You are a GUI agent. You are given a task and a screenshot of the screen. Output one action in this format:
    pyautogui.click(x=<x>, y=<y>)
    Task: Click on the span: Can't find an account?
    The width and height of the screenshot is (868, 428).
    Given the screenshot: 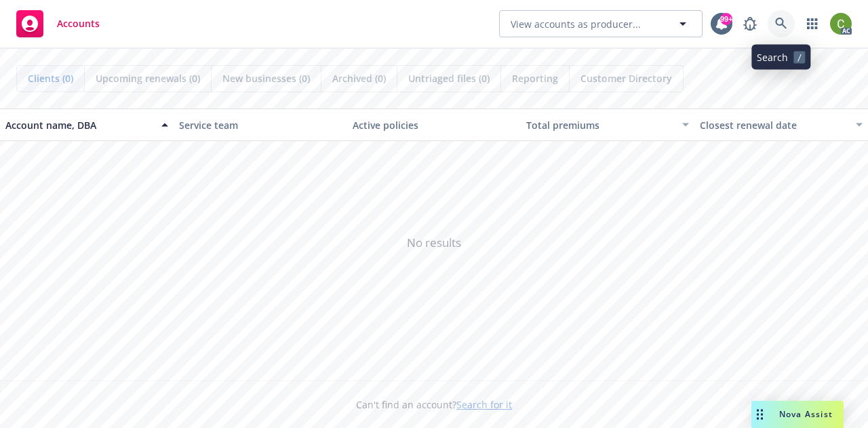 What is the action you would take?
    pyautogui.click(x=434, y=404)
    